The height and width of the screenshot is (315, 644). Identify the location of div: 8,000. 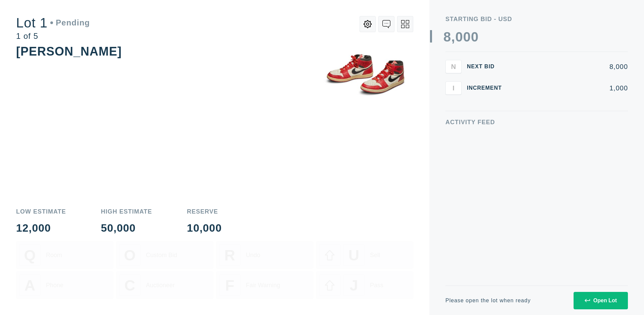
(570, 67).